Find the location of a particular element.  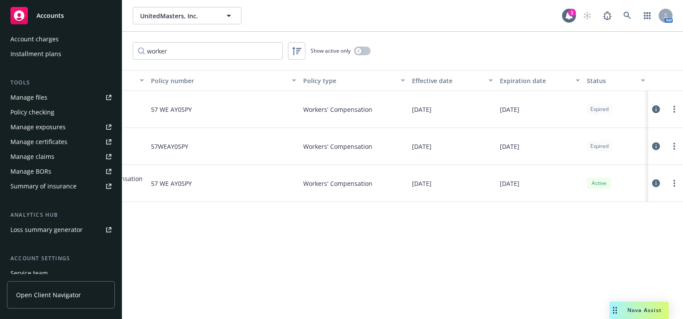

div: Account charges is located at coordinates (34, 39).